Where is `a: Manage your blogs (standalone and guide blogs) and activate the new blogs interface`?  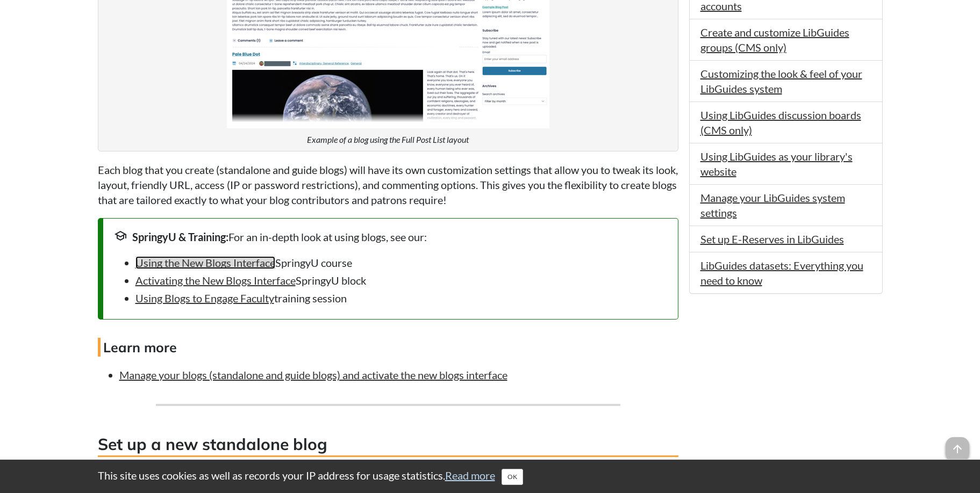 a: Manage your blogs (standalone and guide blogs) and activate the new blogs interface is located at coordinates (314, 375).